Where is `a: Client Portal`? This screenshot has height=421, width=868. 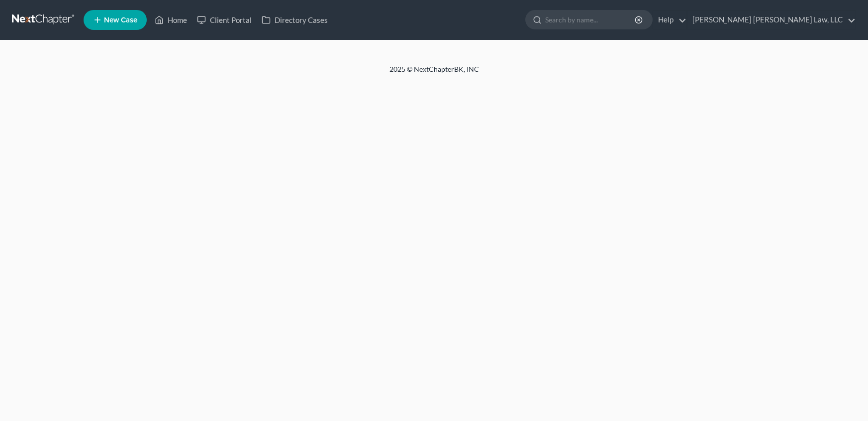 a: Client Portal is located at coordinates (225, 20).